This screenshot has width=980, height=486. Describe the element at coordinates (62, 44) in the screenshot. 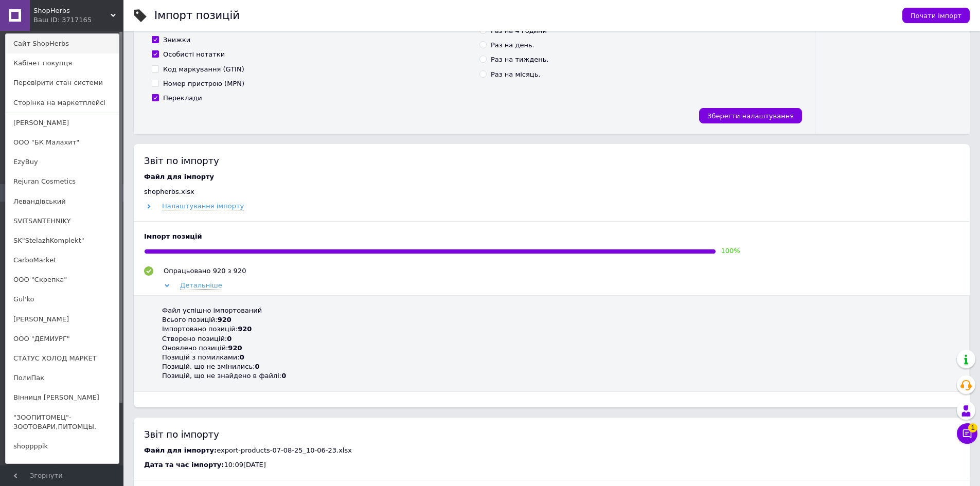

I see `a: Сайт ShopHerbs` at that location.